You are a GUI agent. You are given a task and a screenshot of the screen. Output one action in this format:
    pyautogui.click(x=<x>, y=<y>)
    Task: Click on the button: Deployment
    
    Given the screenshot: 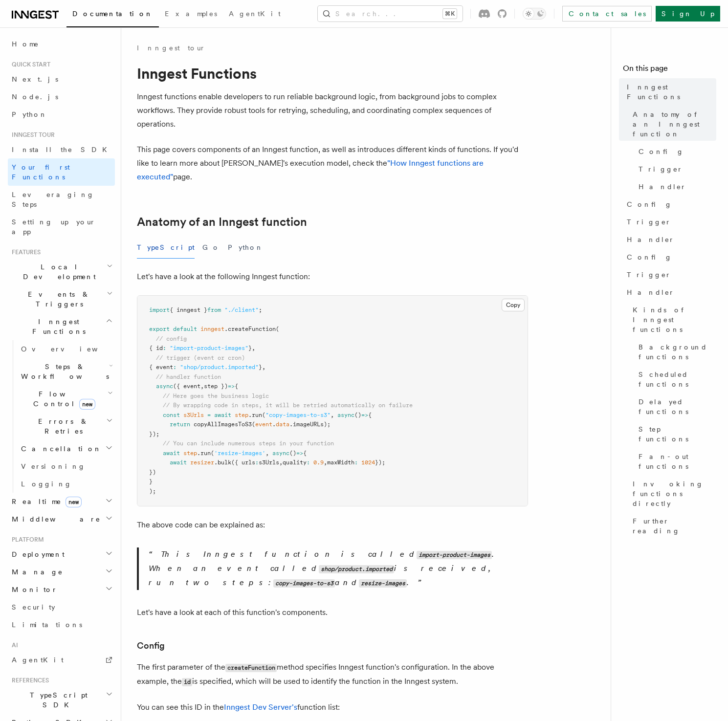 What is the action you would take?
    pyautogui.click(x=61, y=555)
    